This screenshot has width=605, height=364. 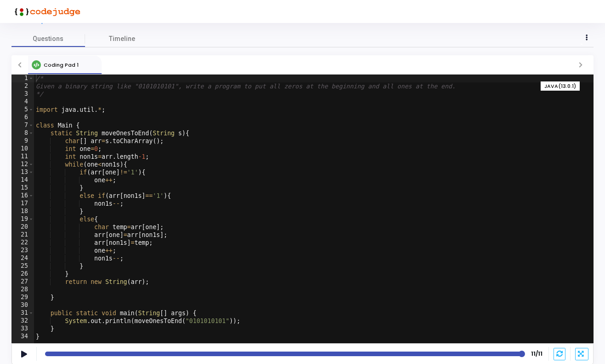 I want to click on div: 10, so click(x=23, y=149).